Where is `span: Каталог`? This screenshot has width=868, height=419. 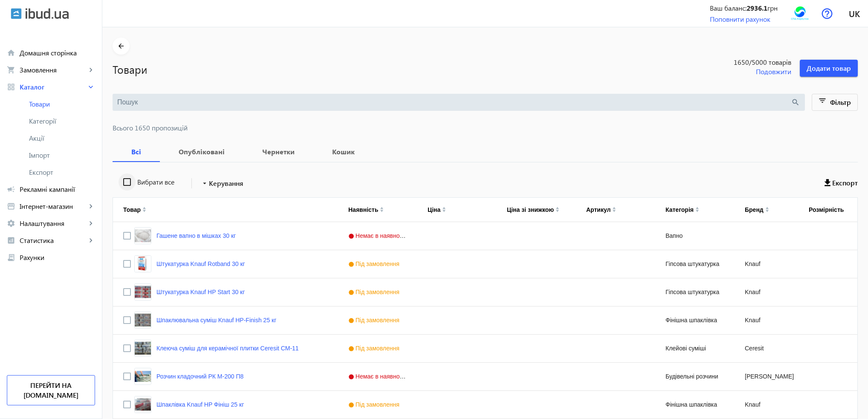
span: Каталог is located at coordinates (53, 87).